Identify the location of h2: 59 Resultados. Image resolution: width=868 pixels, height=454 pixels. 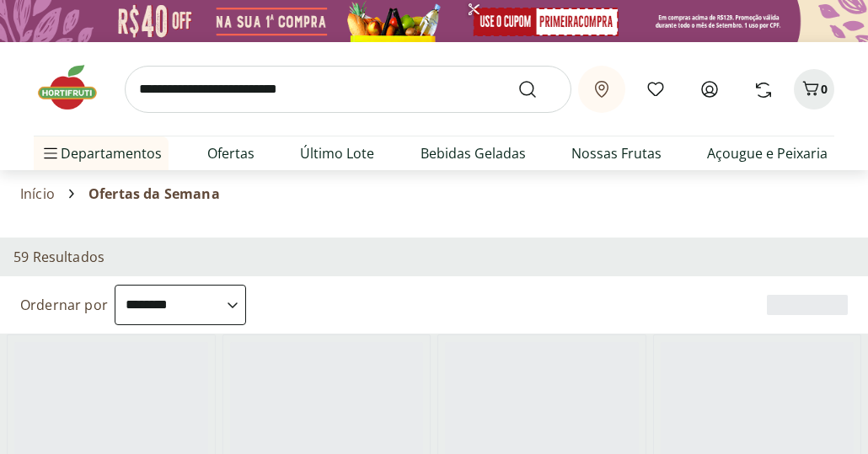
(59, 257).